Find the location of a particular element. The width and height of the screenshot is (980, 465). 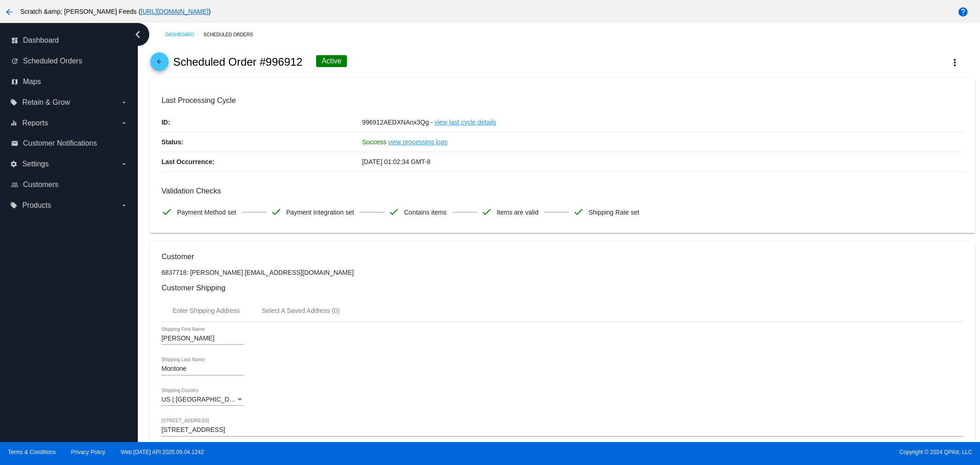

a: view last cycle details is located at coordinates (465, 122).